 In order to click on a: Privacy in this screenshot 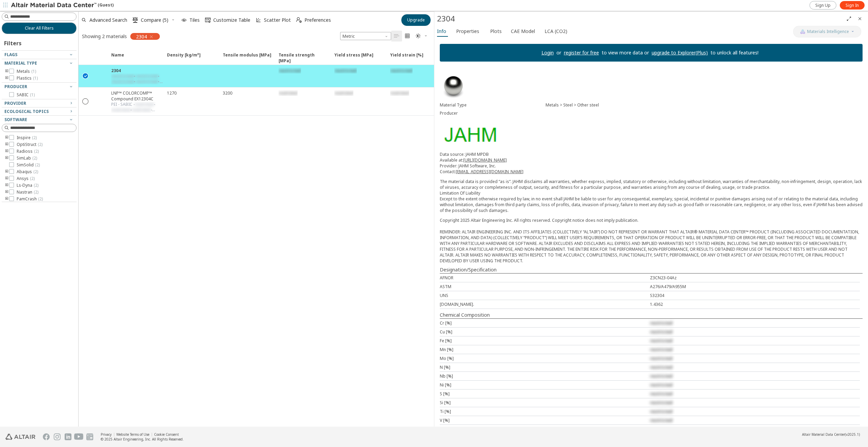, I will do `click(106, 434)`.